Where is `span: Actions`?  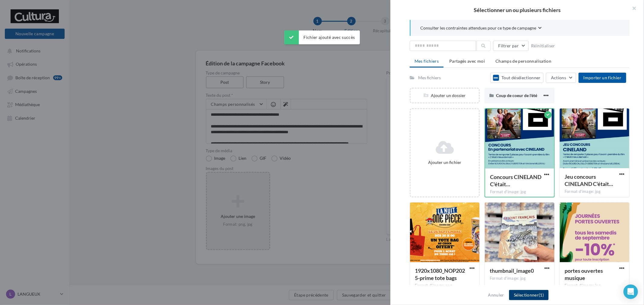 span: Actions is located at coordinates (559, 78).